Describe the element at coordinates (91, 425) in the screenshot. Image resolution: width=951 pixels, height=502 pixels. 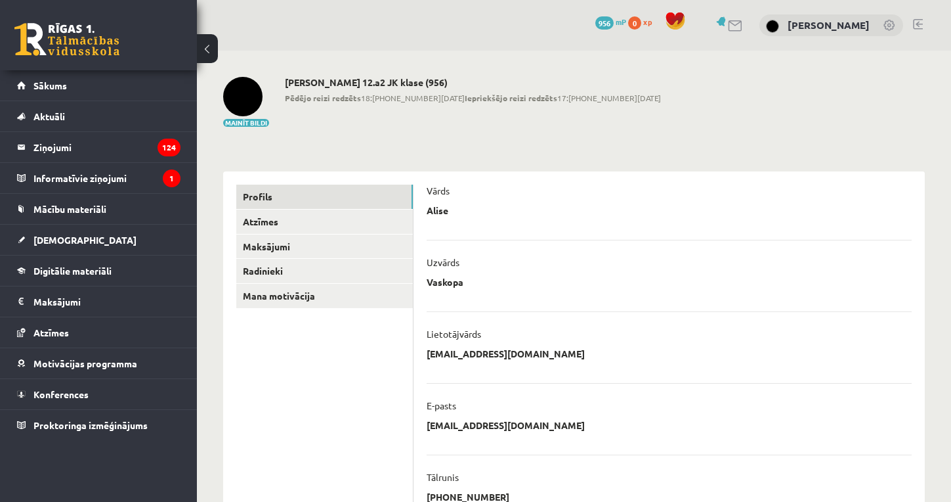
I see `span: Proktoringa izmēģinājums` at that location.